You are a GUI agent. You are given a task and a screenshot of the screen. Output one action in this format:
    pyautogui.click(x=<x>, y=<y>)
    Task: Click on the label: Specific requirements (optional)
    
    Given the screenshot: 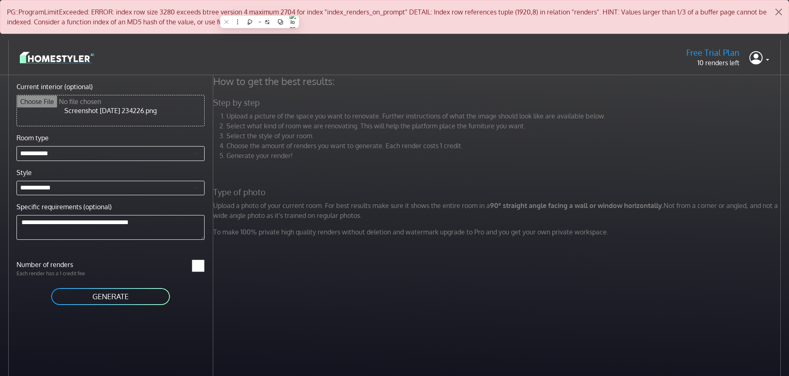 What is the action you would take?
    pyautogui.click(x=64, y=207)
    